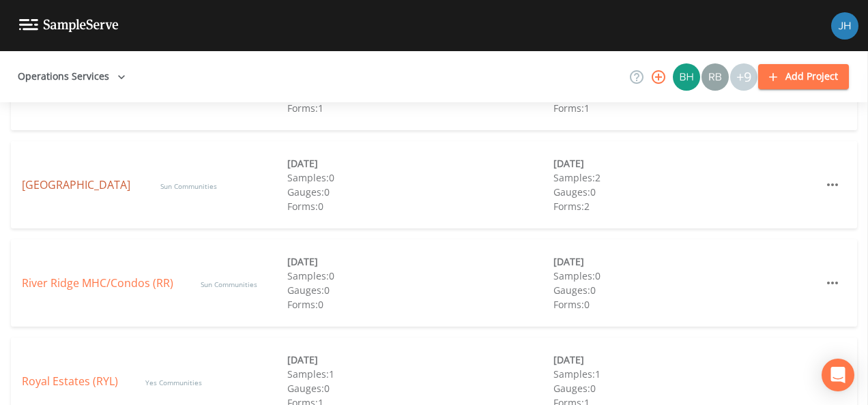  I want to click on button: Operations Services, so click(72, 77).